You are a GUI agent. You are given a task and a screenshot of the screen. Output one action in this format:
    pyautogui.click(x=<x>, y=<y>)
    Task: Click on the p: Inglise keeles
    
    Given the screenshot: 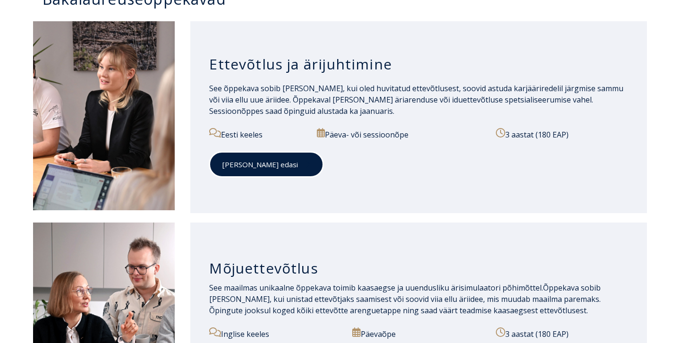 What is the action you would take?
    pyautogui.click(x=275, y=334)
    